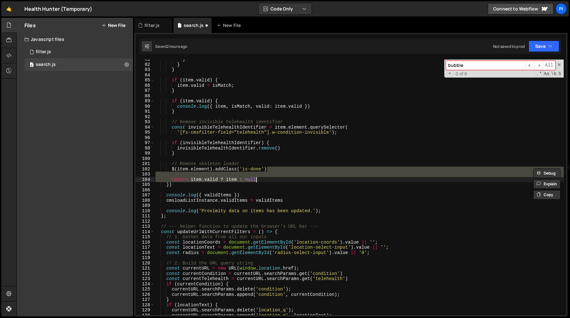 The image size is (570, 318). Describe the element at coordinates (145, 268) in the screenshot. I see `div: 121` at that location.